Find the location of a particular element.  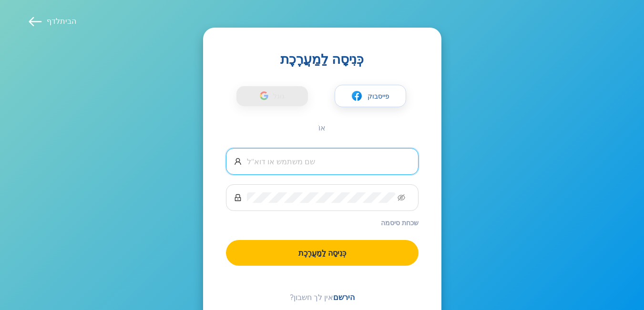

span: בלתי נראה לעין is located at coordinates (402, 198).